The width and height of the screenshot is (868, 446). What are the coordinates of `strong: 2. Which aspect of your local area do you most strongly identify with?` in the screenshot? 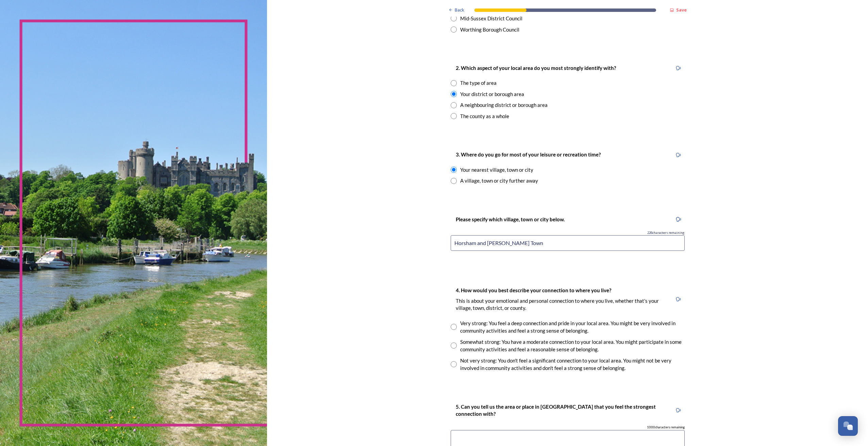 It's located at (536, 68).